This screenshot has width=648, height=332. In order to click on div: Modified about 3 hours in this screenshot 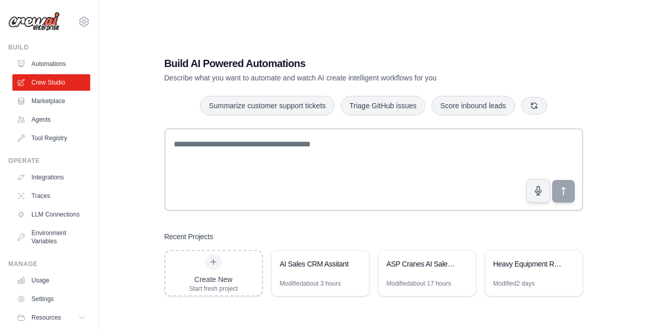, I will do `click(310, 283)`.